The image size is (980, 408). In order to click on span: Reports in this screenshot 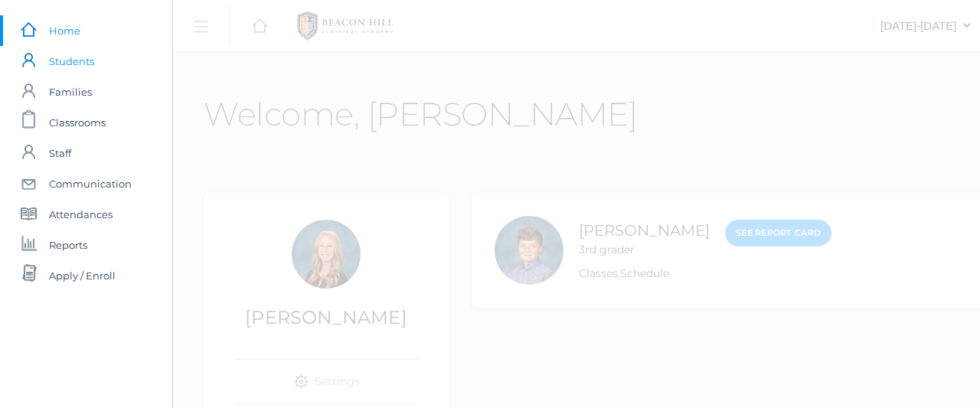, I will do `click(68, 245)`.